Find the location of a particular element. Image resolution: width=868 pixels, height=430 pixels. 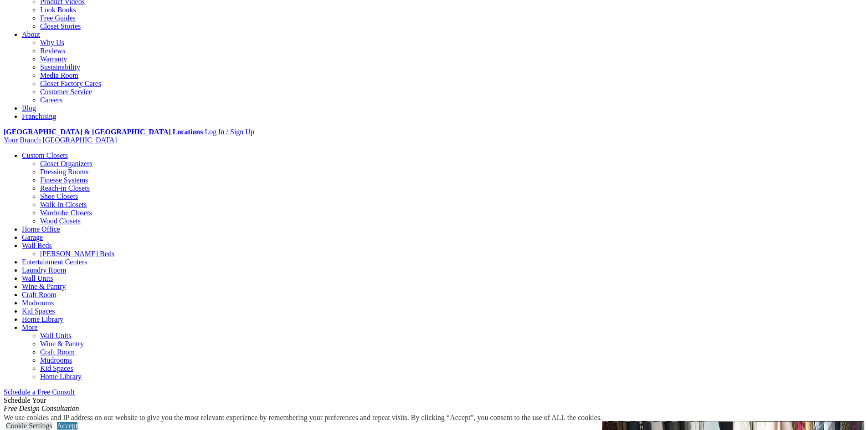

a: Careers is located at coordinates (51, 100).